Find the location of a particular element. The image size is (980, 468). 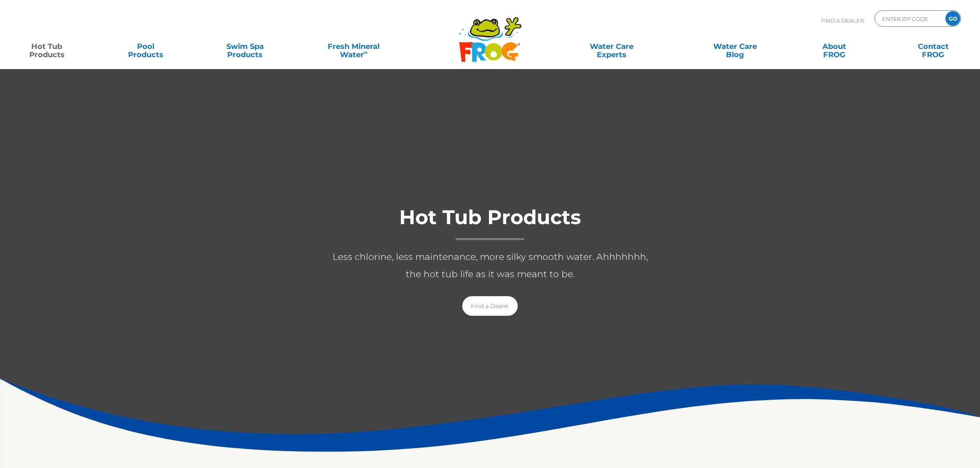

p: Find A Dealer is located at coordinates (842, 21).